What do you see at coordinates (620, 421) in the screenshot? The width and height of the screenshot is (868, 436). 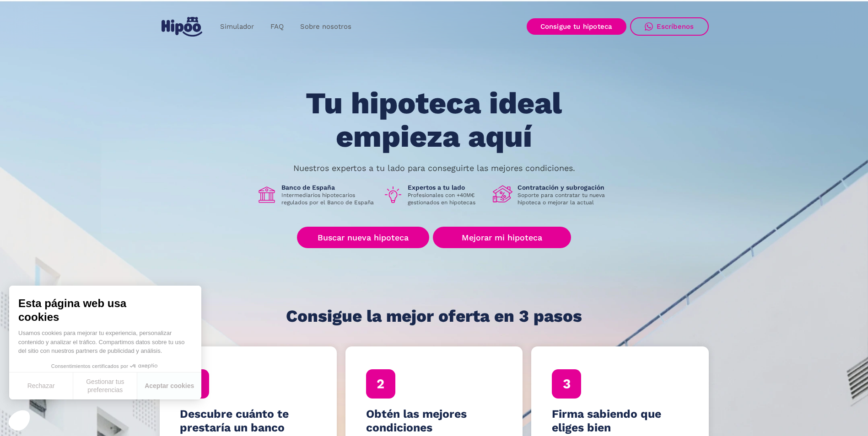 I see `h4: Firma sabiendo que eliges bien` at bounding box center [620, 421].